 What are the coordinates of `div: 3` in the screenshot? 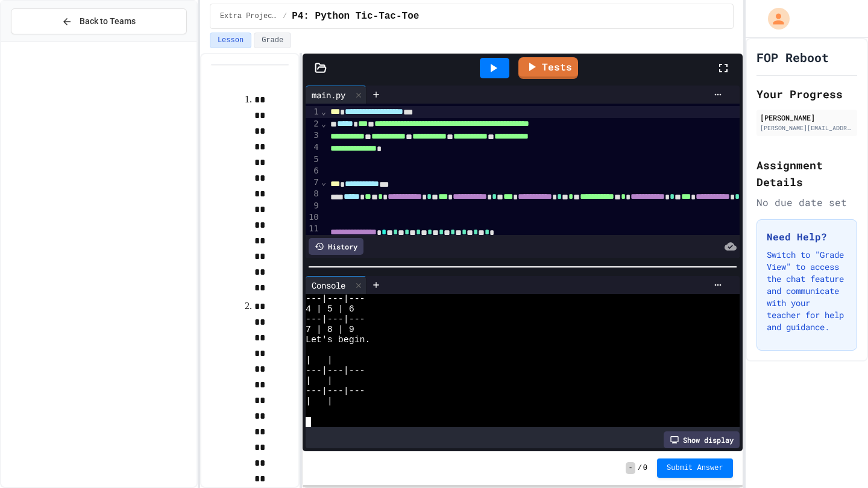 It's located at (313, 135).